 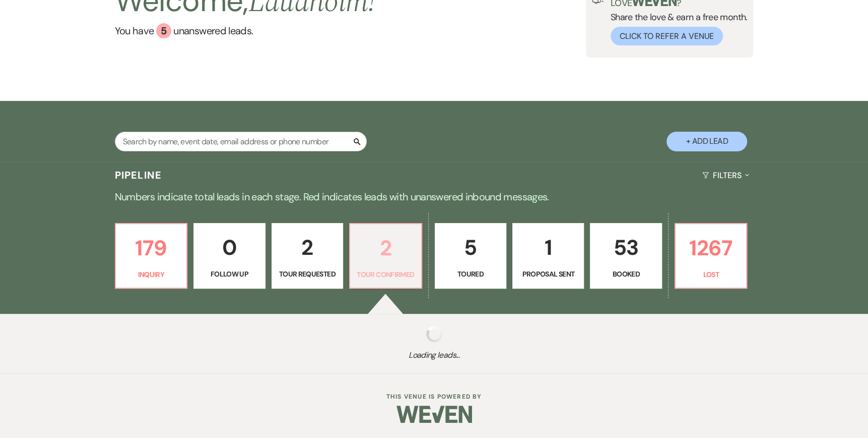 I want to click on a: 0Follow Up, so click(x=229, y=256).